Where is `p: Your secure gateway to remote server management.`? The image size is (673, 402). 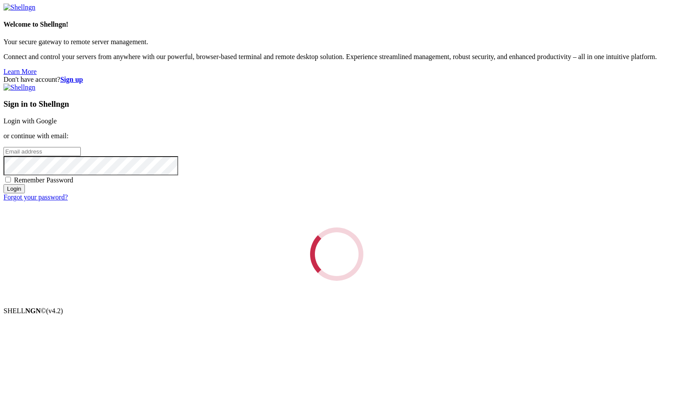
p: Your secure gateway to remote server management. is located at coordinates (337, 42).